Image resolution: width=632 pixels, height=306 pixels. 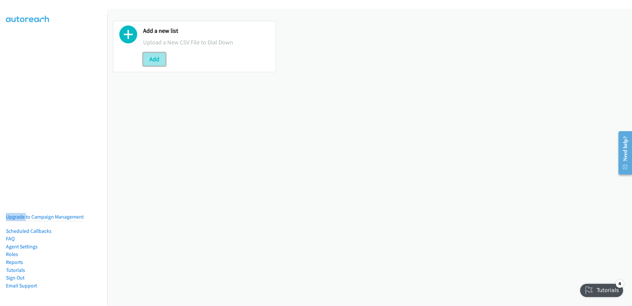 What do you see at coordinates (10, 238) in the screenshot?
I see `a: FAQ` at bounding box center [10, 238].